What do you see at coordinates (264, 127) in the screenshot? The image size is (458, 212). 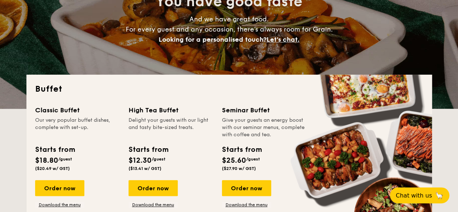 I see `div: Give your guests an energy boost with our seminar menus, complete with coffee and tea.` at bounding box center [264, 127].